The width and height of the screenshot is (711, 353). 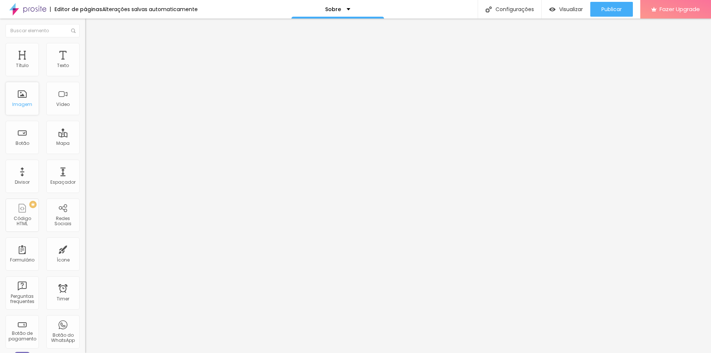 What do you see at coordinates (22, 182) in the screenshot?
I see `div: Divisor` at bounding box center [22, 182].